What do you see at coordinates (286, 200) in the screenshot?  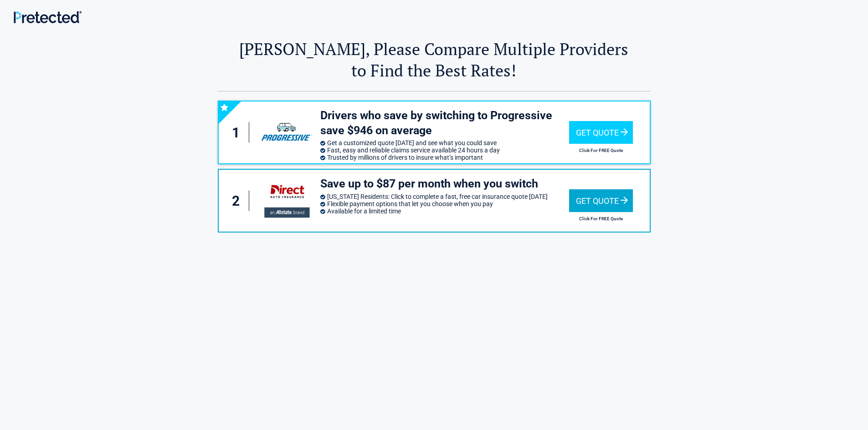 I see `img: directauto's logo` at bounding box center [286, 200].